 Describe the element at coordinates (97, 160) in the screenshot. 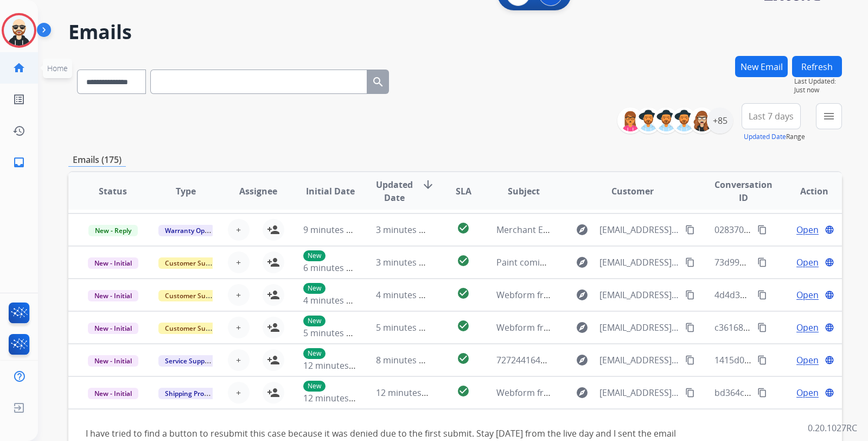

I see `p: Emails (175)` at that location.